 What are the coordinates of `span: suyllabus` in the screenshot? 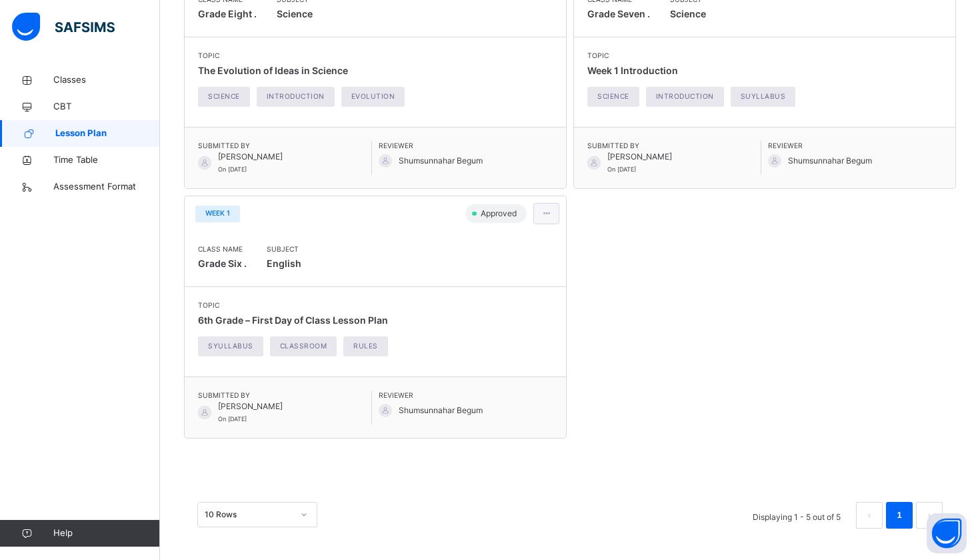 It's located at (763, 96).